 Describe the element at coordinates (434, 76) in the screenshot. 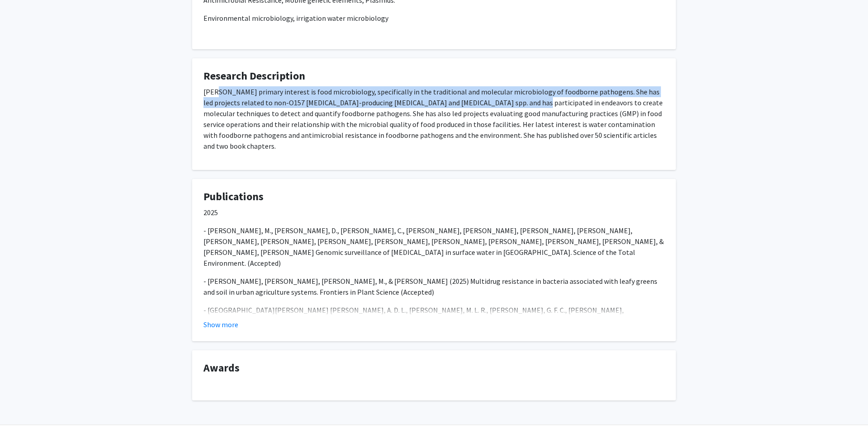

I see `h4: Research Description` at that location.